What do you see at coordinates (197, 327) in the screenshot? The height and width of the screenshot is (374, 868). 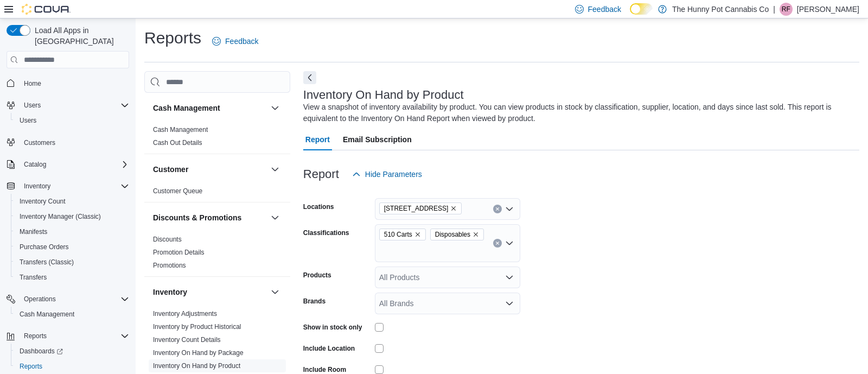 I see `a: Inventory by Product Historical` at bounding box center [197, 327].